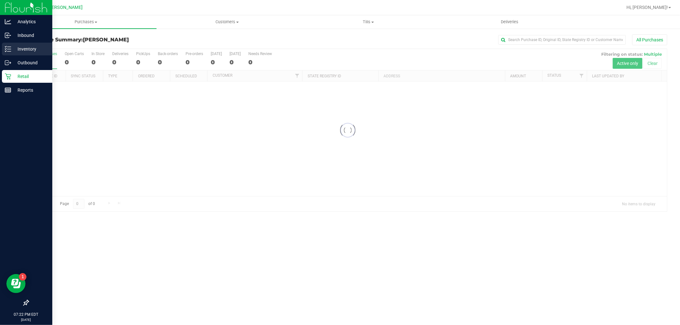  Describe the element at coordinates (509, 22) in the screenshot. I see `span: Deliveries` at that location.